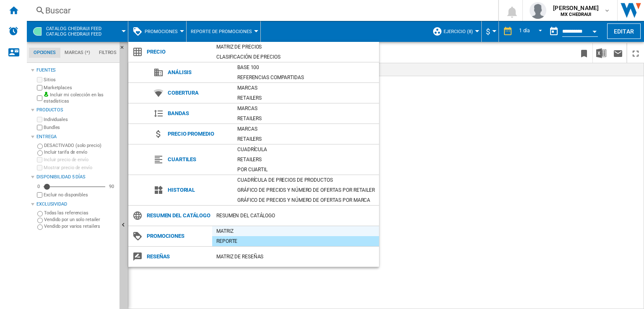  I want to click on div: Referencias compartidas, so click(306, 77).